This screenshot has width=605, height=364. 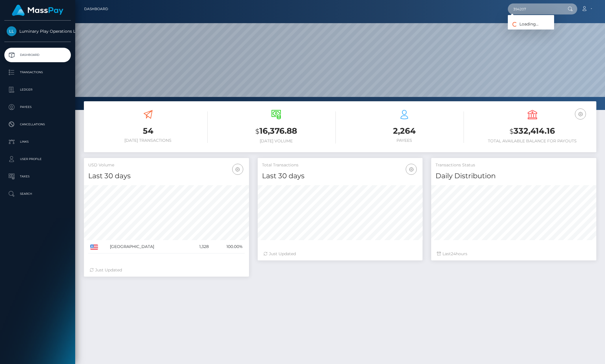 What do you see at coordinates (514, 176) in the screenshot?
I see `h4: Daily Distribution` at bounding box center [514, 176].